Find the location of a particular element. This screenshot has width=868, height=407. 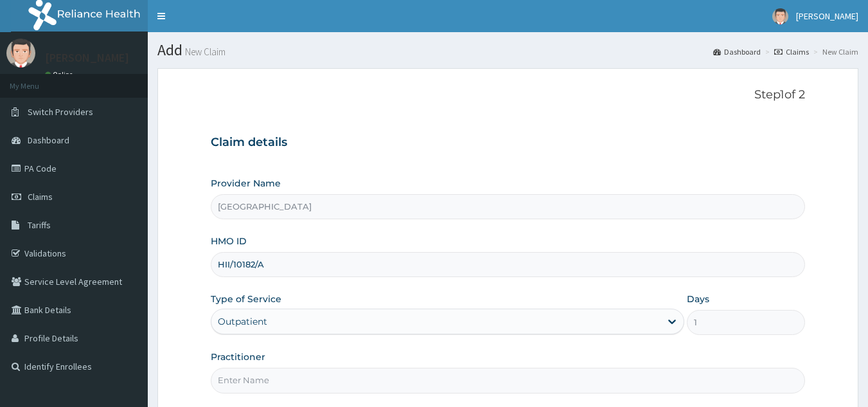

label: Type of Service is located at coordinates (246, 299).